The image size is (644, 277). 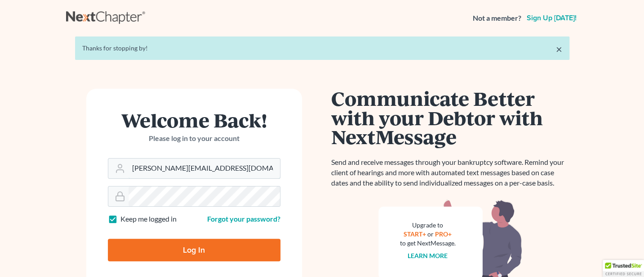 What do you see at coordinates (427, 255) in the screenshot?
I see `a: Learn more` at bounding box center [427, 255].